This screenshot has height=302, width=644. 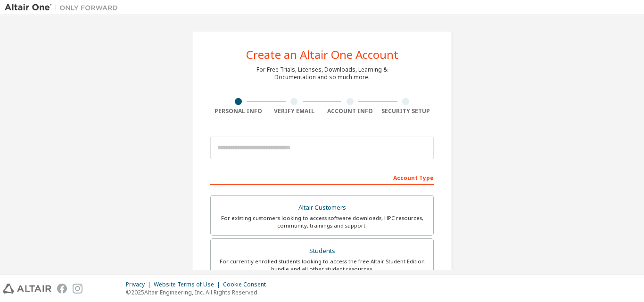 I want to click on div: Account Type, so click(x=322, y=177).